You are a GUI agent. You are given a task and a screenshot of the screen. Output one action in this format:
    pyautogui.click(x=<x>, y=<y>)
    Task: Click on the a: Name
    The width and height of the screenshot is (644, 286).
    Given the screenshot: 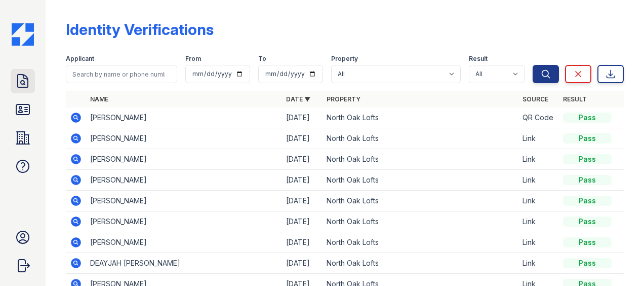 What is the action you would take?
    pyautogui.click(x=99, y=99)
    